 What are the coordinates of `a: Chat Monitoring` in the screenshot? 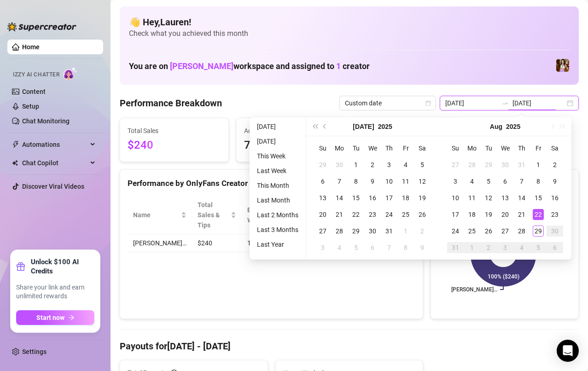 It's located at (46, 121).